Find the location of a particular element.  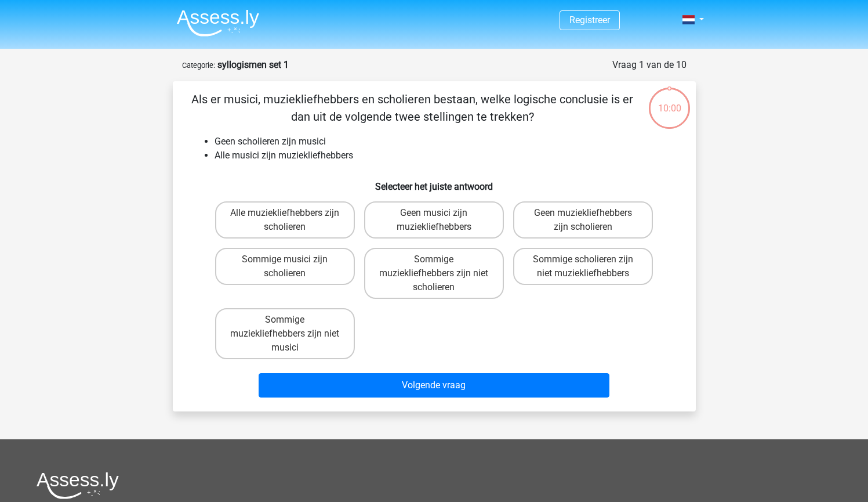

img: Assessly logo is located at coordinates (78, 485).